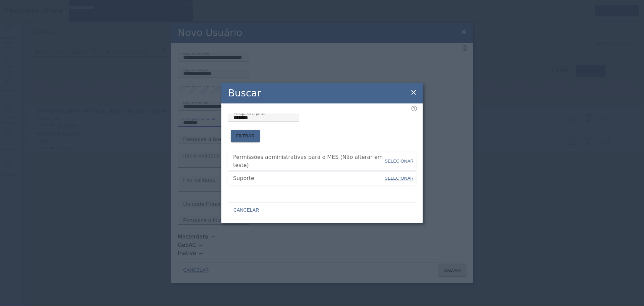 This screenshot has width=644, height=306. Describe the element at coordinates (245, 136) in the screenshot. I see `button: FILTRAR` at that location.